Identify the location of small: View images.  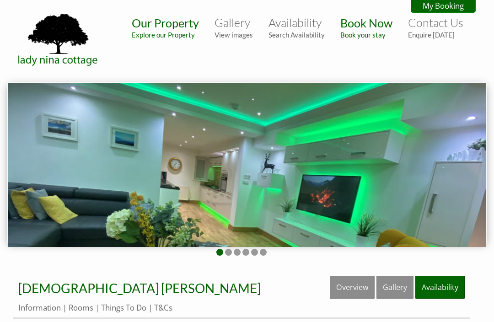
(234, 35).